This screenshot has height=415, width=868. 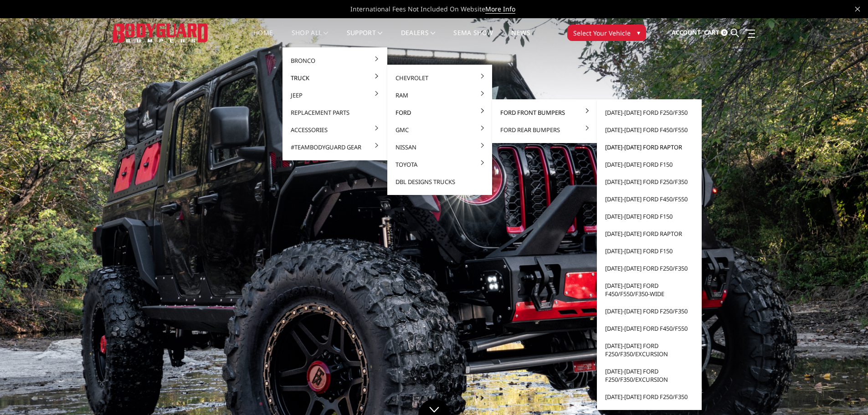 What do you see at coordinates (831, 293) in the screenshot?
I see `button: 5 of 5` at bounding box center [831, 293].